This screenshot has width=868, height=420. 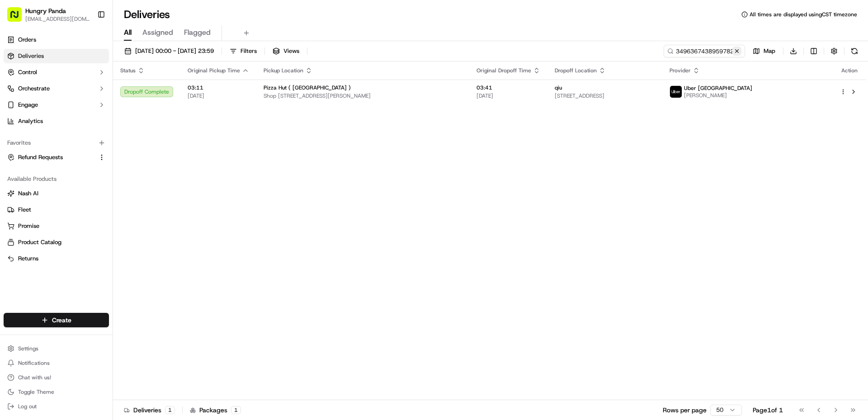 What do you see at coordinates (56, 143) in the screenshot?
I see `div: Favorites` at bounding box center [56, 143].